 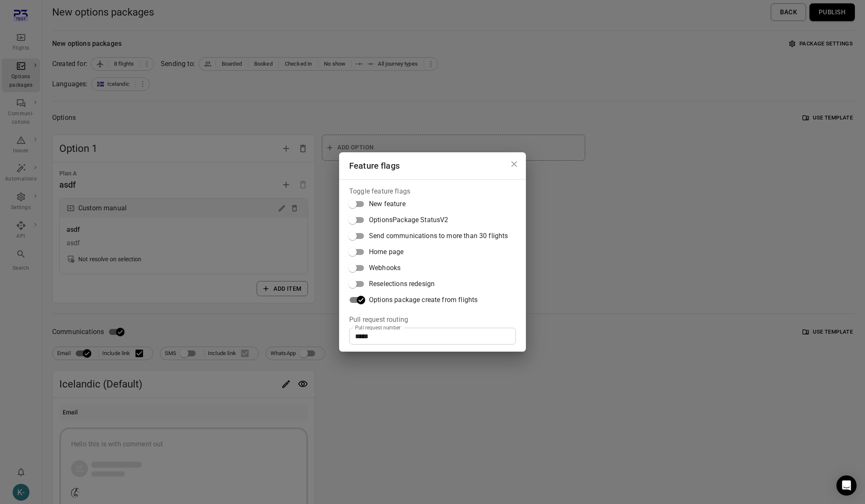 What do you see at coordinates (402, 284) in the screenshot?
I see `span: Reselections redesign` at bounding box center [402, 284].